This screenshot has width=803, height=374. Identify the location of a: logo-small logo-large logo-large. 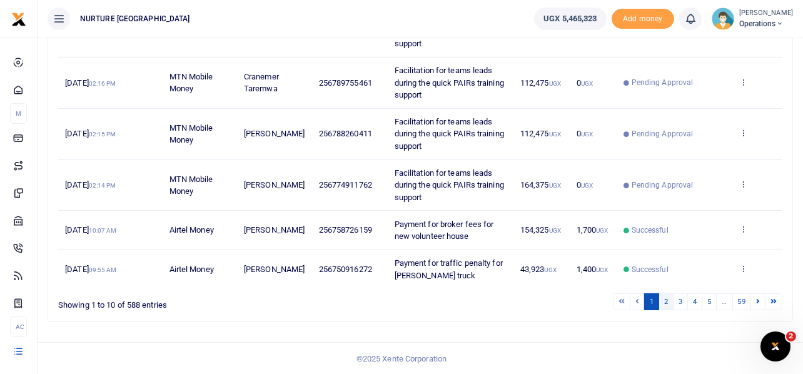
(19, 18).